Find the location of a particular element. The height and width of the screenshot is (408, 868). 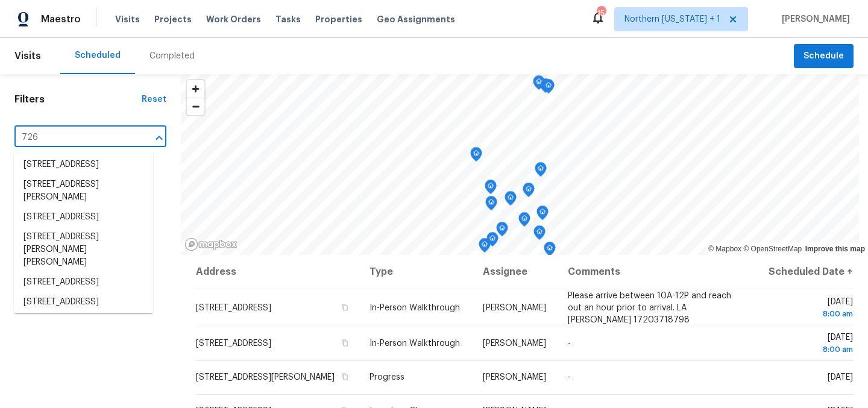

th: Comments is located at coordinates (657, 271).